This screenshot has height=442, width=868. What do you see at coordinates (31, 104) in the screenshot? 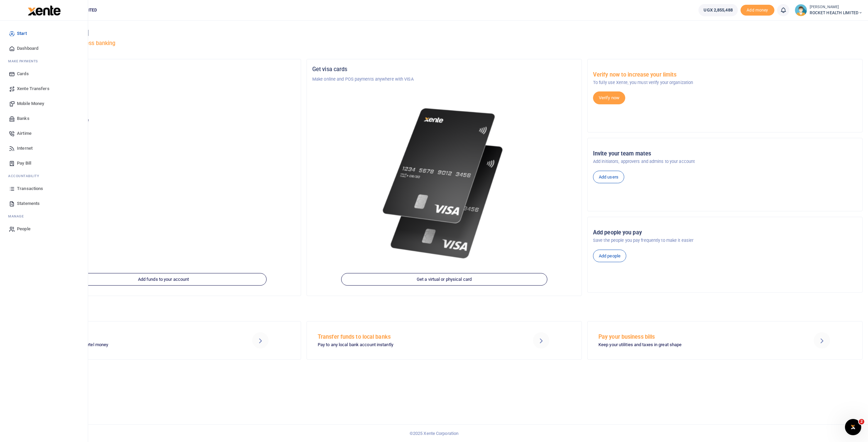
I see `span: Mobile Money` at bounding box center [31, 104].